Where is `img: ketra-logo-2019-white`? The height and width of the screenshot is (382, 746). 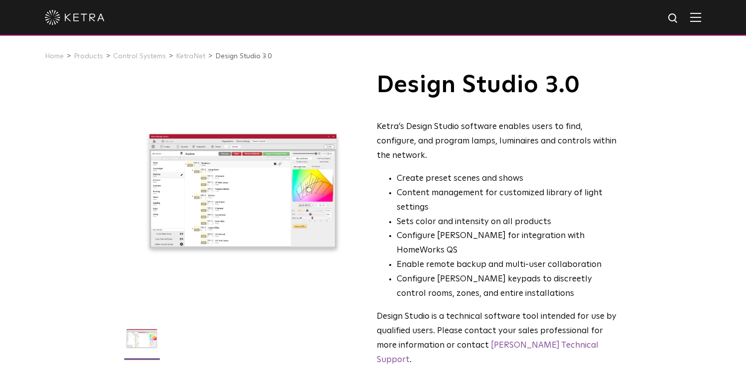
img: ketra-logo-2019-white is located at coordinates (75, 17).